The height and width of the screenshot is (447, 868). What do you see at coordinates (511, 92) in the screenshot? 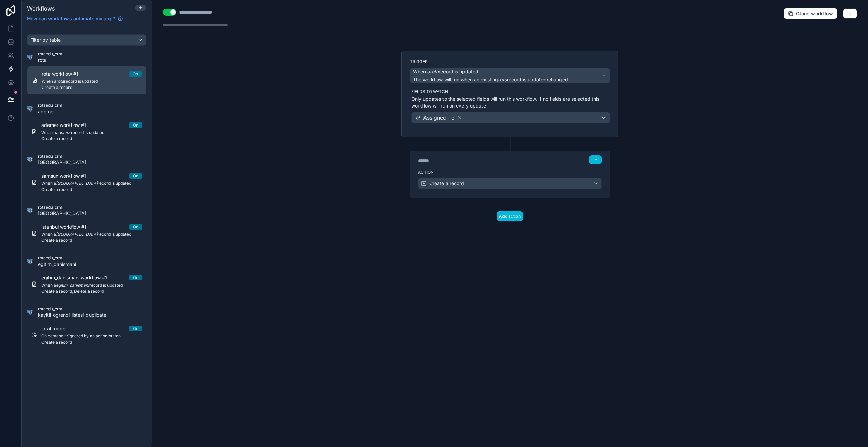
I see `label: Fields to watch` at bounding box center [511, 92].